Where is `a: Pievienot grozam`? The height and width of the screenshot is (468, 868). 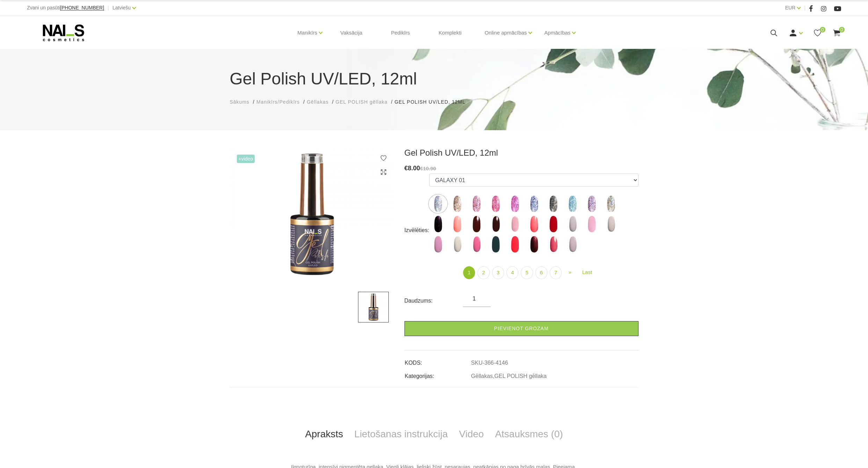 a: Pievienot grozam is located at coordinates (522, 329).